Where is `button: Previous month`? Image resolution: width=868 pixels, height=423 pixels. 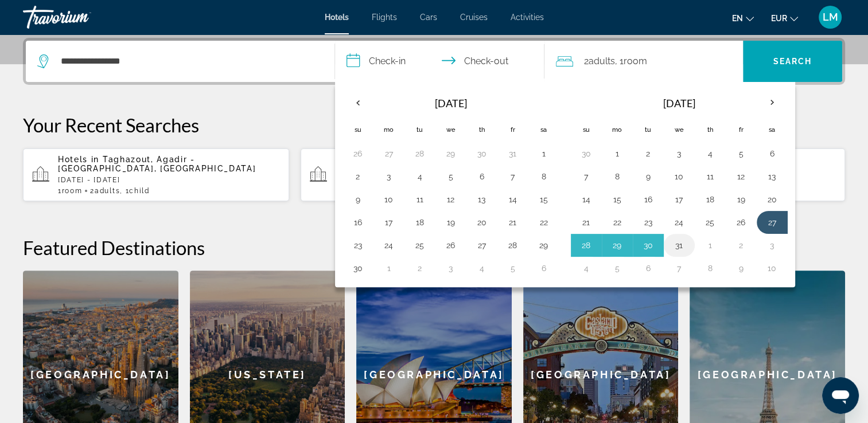 button: Previous month is located at coordinates (358, 103).